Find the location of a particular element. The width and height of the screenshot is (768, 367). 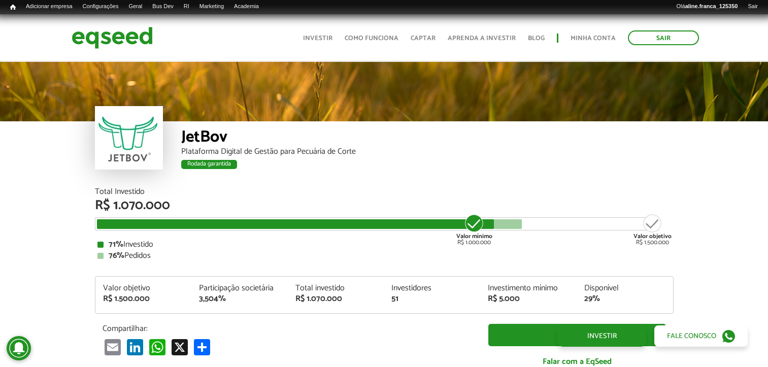

a: Início is located at coordinates (13, 7).